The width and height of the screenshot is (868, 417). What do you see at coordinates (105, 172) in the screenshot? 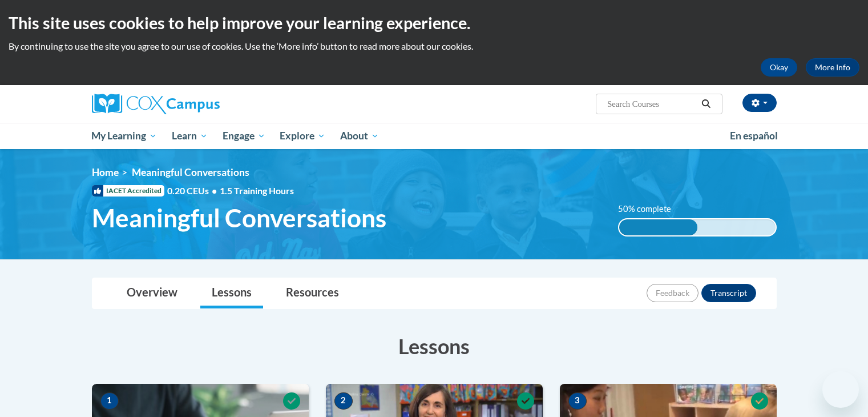
I see `a: Home` at bounding box center [105, 172].